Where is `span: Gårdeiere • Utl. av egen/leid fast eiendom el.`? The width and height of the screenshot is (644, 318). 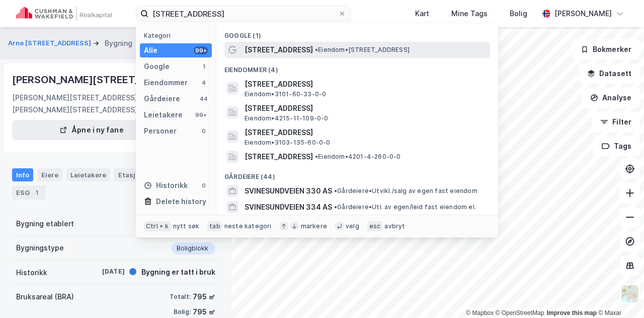
span: Gårdeiere • Utl. av egen/leid fast eiendom el. is located at coordinates (405, 207).